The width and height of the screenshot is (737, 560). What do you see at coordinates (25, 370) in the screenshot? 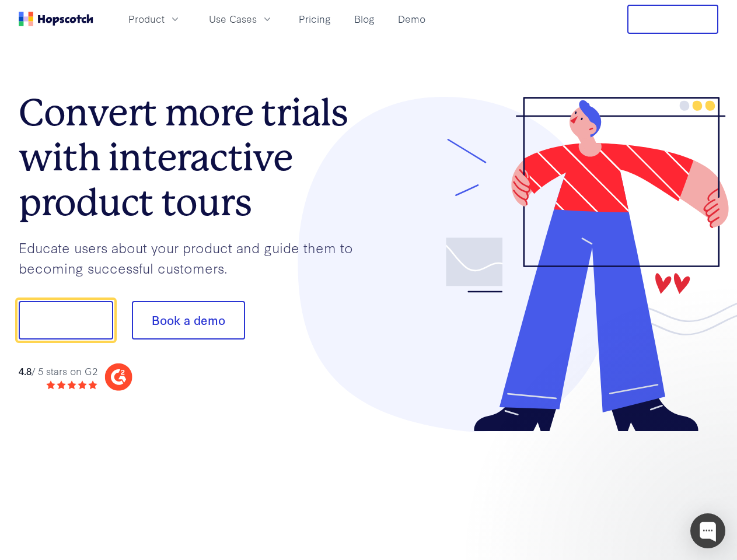
I see `strong: 4.8` at bounding box center [25, 370].